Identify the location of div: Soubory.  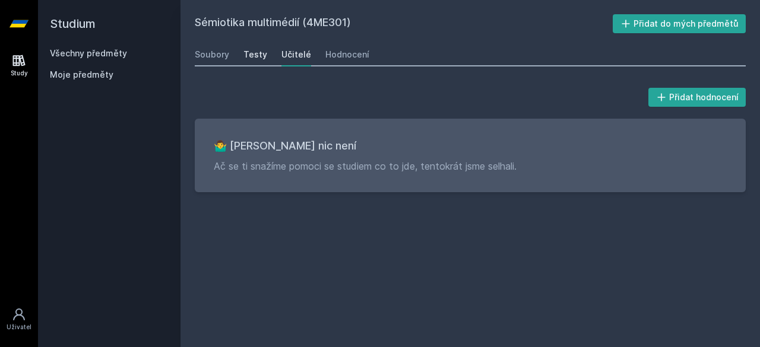
(212, 55).